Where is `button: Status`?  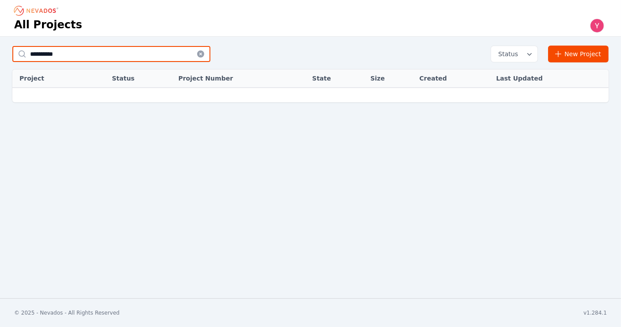
button: Status is located at coordinates (514, 54).